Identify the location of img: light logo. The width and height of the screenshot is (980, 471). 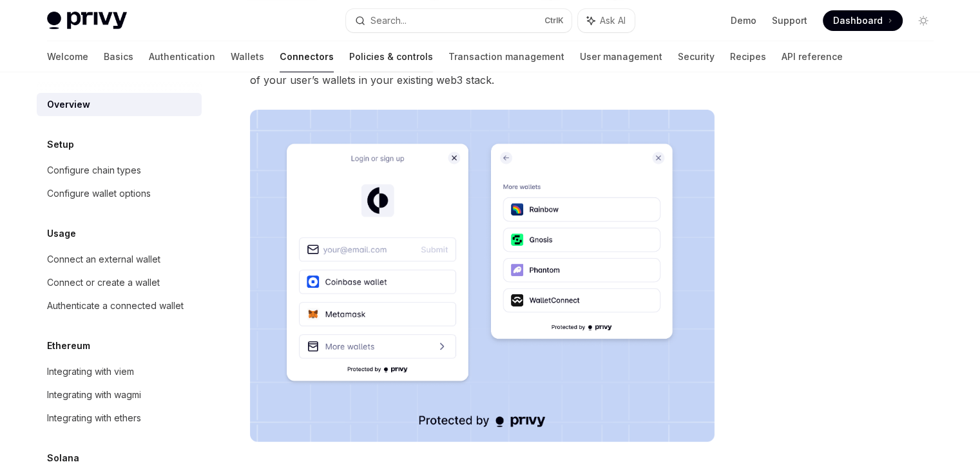
(87, 21).